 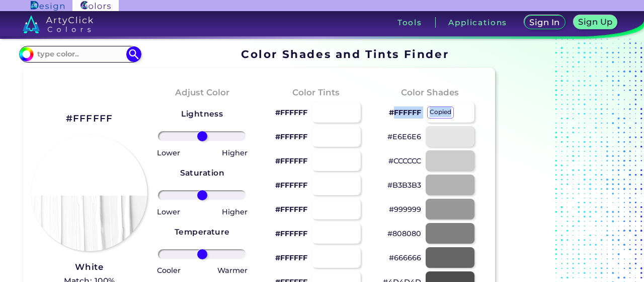 What do you see at coordinates (596, 21) in the screenshot?
I see `h5: Sign Up` at bounding box center [596, 21].